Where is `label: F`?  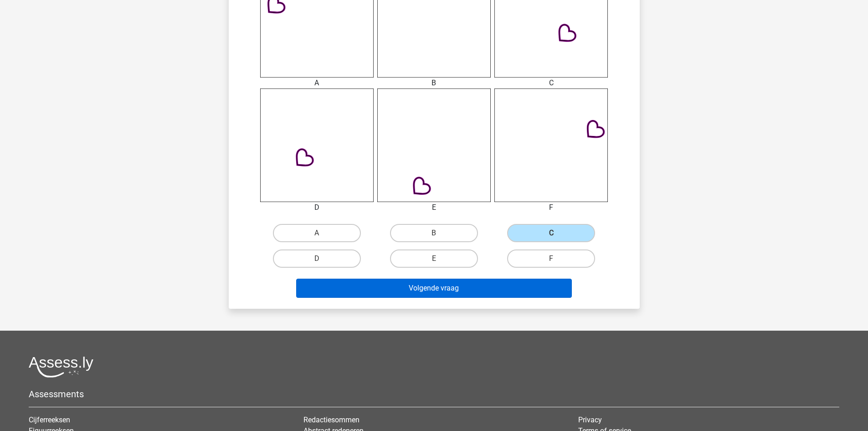
label: F is located at coordinates (550, 258).